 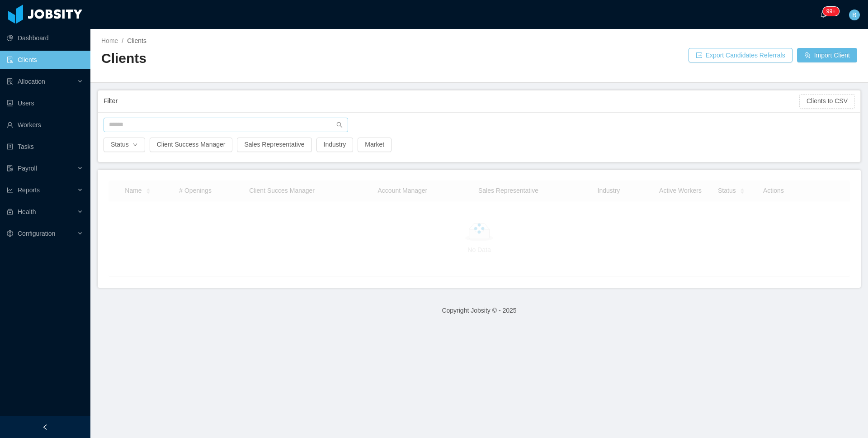 I want to click on span: B, so click(x=854, y=15).